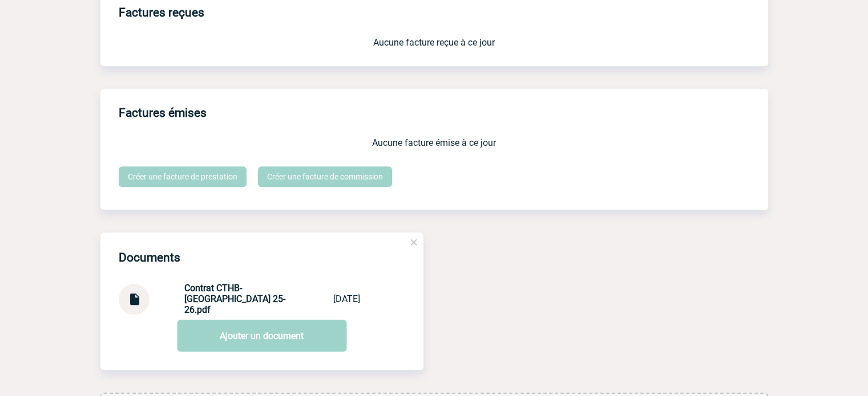 The height and width of the screenshot is (396, 868). I want to click on a: Créer une facture de prestation, so click(183, 177).